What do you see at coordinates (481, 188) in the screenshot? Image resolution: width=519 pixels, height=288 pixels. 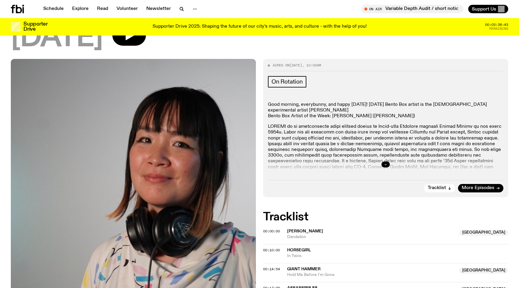 I see `a: More Episodes` at bounding box center [481, 188].